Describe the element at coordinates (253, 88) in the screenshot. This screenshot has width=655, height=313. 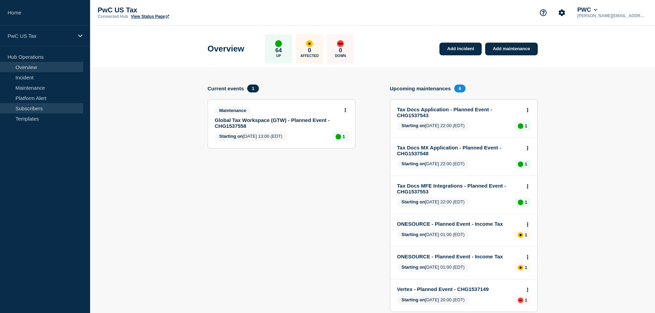
I see `span: 1` at that location.